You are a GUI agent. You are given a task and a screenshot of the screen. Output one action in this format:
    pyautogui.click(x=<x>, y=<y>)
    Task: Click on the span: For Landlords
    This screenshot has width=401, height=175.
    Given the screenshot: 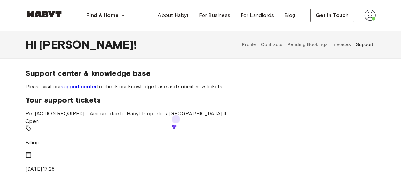 What is the action you would take?
    pyautogui.click(x=257, y=15)
    